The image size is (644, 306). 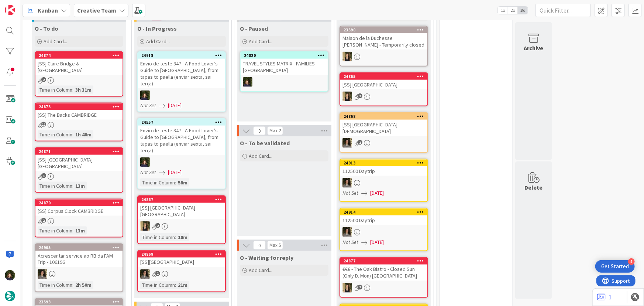 What do you see at coordinates (385, 30) in the screenshot?
I see `div: 23590` at bounding box center [385, 30].